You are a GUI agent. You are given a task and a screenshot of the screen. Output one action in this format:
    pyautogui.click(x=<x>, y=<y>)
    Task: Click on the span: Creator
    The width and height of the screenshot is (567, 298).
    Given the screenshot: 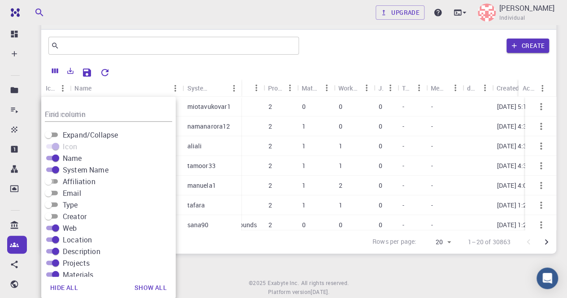 What is the action you would take?
    pyautogui.click(x=74, y=217)
    